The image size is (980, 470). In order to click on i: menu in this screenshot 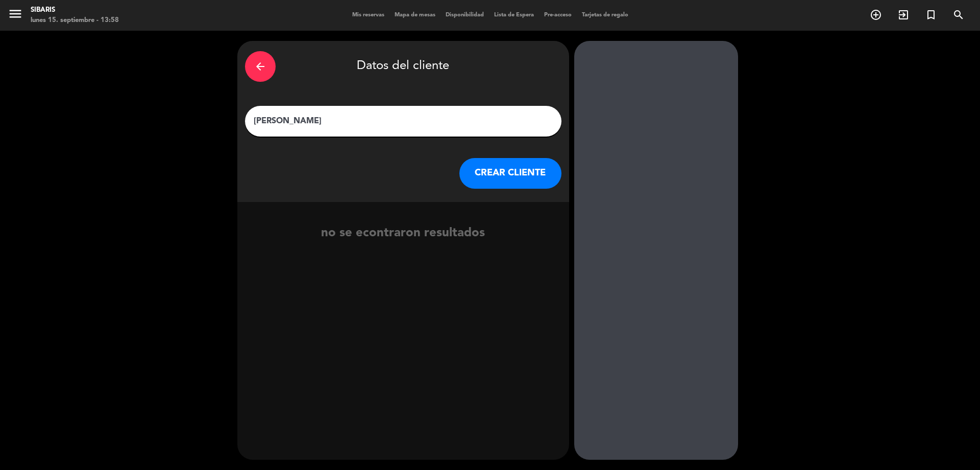, I will do `click(16, 14)`.